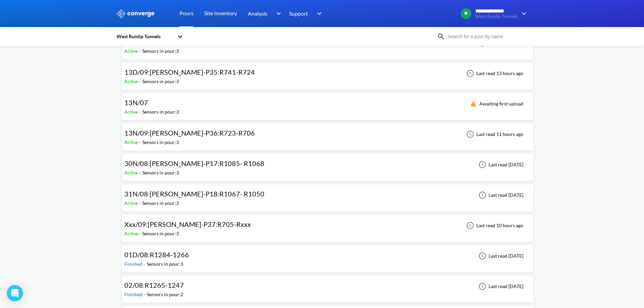 This screenshot has width=644, height=308. I want to click on div: Last read 10 hours ago, so click(494, 226).